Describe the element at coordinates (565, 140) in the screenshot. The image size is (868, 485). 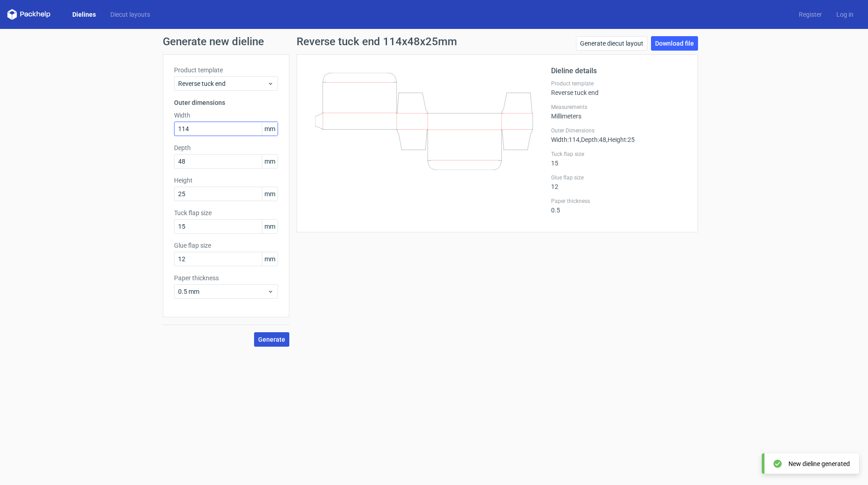
I see `span: Width : 114` at that location.